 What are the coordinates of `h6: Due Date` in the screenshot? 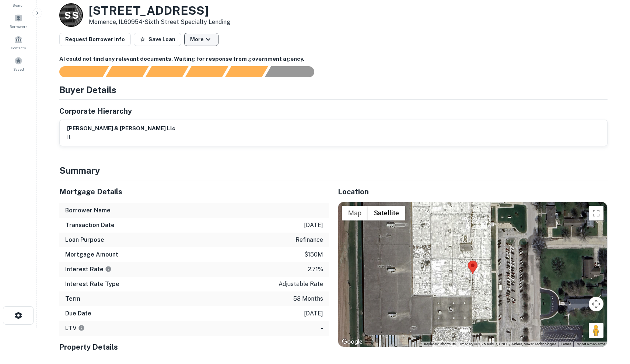 It's located at (78, 314).